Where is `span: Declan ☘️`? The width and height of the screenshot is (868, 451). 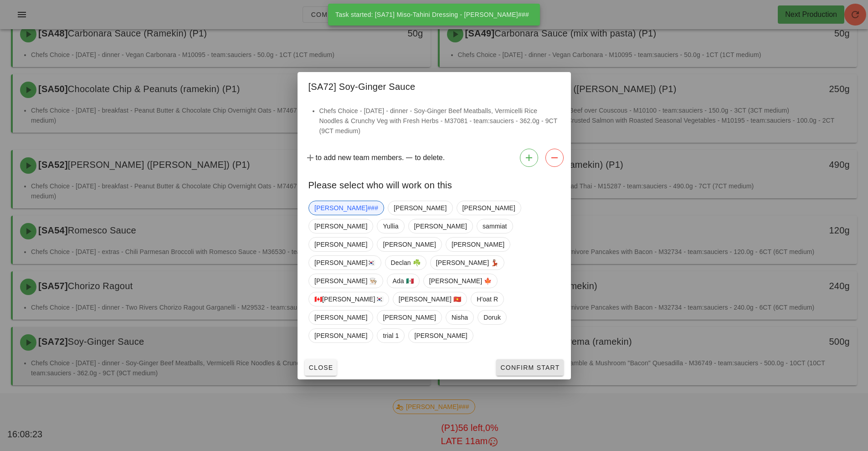 span: Declan ☘️ is located at coordinates (405, 263).